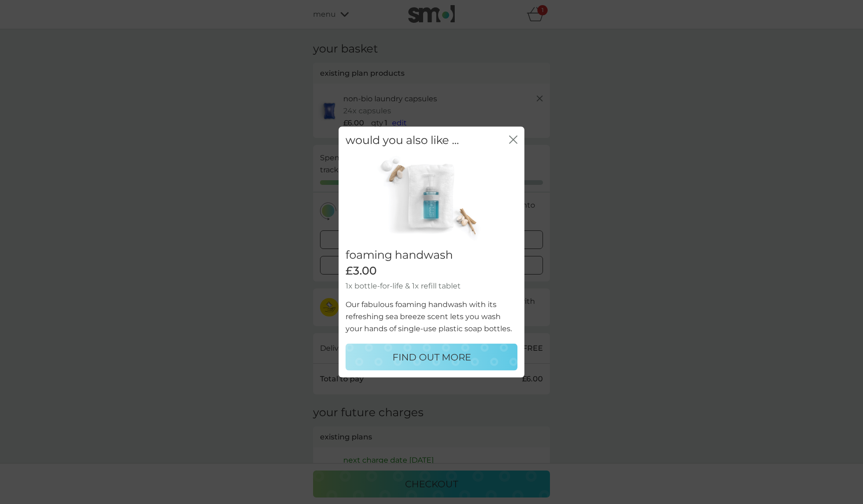 The height and width of the screenshot is (504, 863). Describe the element at coordinates (431, 357) in the screenshot. I see `p: FIND OUT MORE` at that location.